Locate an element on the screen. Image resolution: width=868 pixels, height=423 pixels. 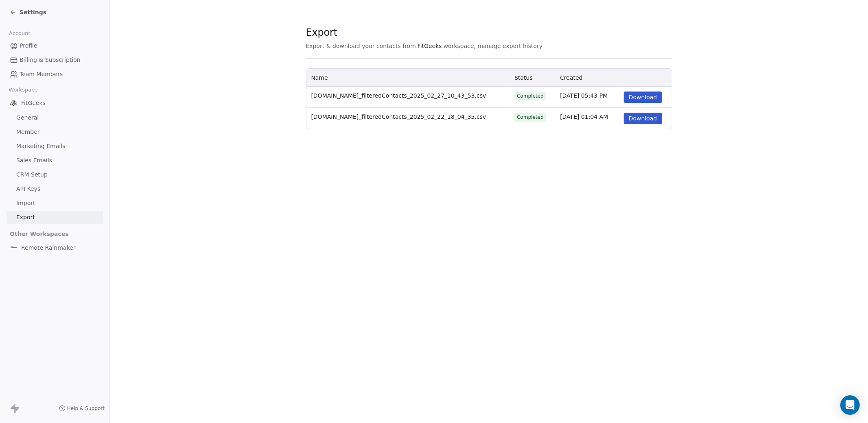
span: Import is located at coordinates (26, 203).